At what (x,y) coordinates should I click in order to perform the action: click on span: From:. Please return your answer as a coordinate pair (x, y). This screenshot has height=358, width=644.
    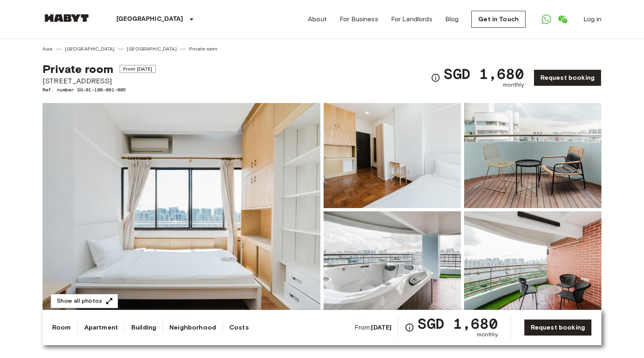
    Looking at the image, I should click on (373, 328).